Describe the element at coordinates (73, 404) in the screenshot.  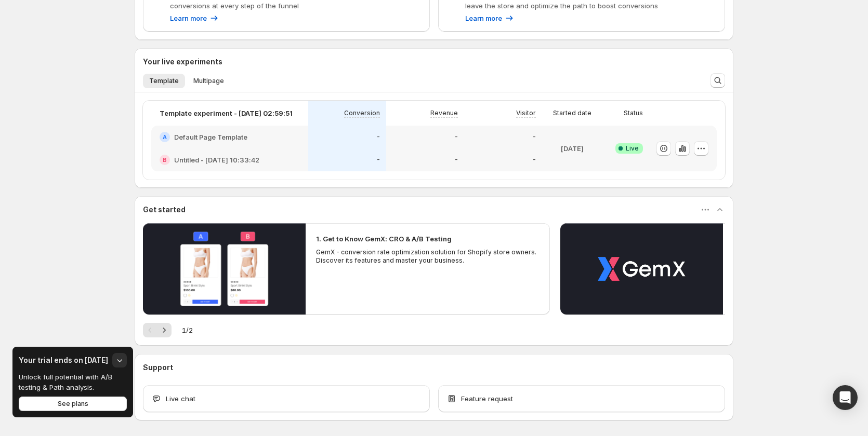
I see `button: See plans` at that location.